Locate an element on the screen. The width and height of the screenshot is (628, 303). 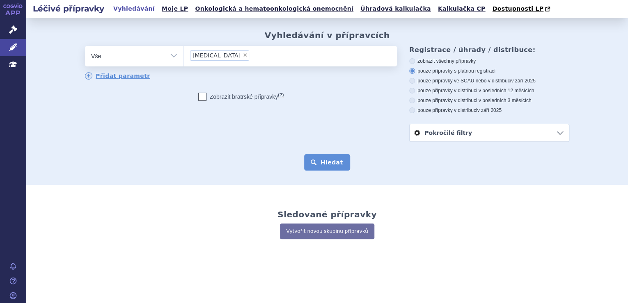
a: Úhradová kalkulačka is located at coordinates (396, 9).